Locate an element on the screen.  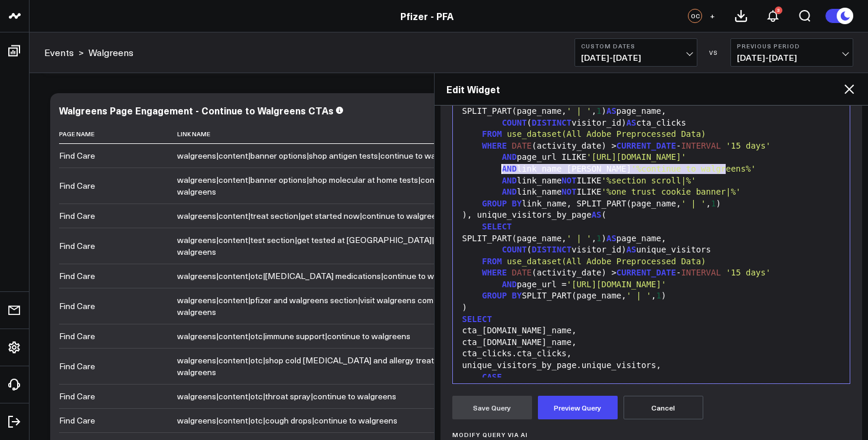
a: Pfizer - PFA is located at coordinates (427, 16).